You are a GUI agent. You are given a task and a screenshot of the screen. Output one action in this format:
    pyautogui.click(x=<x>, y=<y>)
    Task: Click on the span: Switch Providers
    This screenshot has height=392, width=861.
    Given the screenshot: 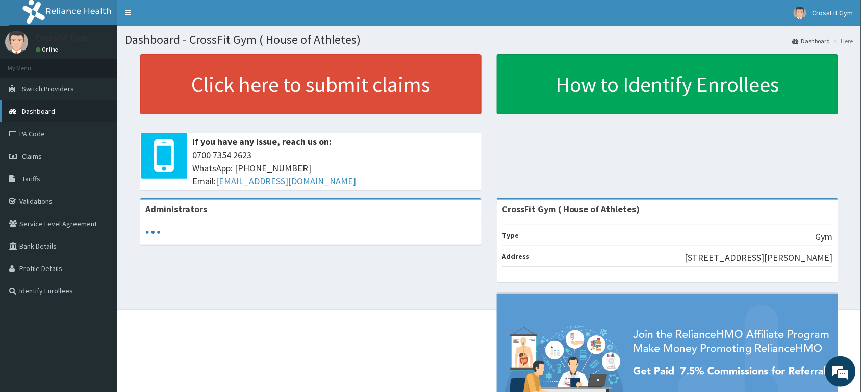 What is the action you would take?
    pyautogui.click(x=48, y=89)
    